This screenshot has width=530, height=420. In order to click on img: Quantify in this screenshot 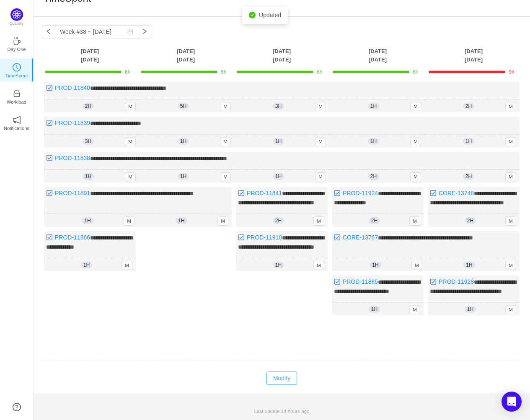, I will do `click(16, 15)`.